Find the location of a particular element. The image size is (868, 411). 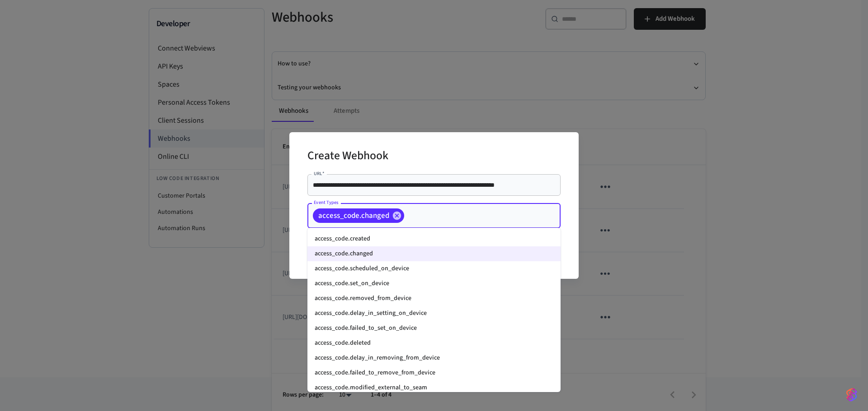

li: access_code.delay_in_setting_on_device is located at coordinates (434, 314).